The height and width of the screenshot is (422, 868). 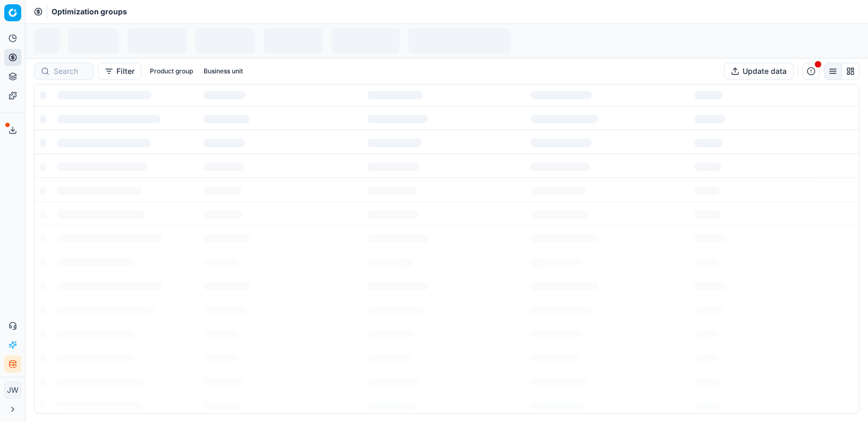 I want to click on span: JW, so click(x=13, y=390).